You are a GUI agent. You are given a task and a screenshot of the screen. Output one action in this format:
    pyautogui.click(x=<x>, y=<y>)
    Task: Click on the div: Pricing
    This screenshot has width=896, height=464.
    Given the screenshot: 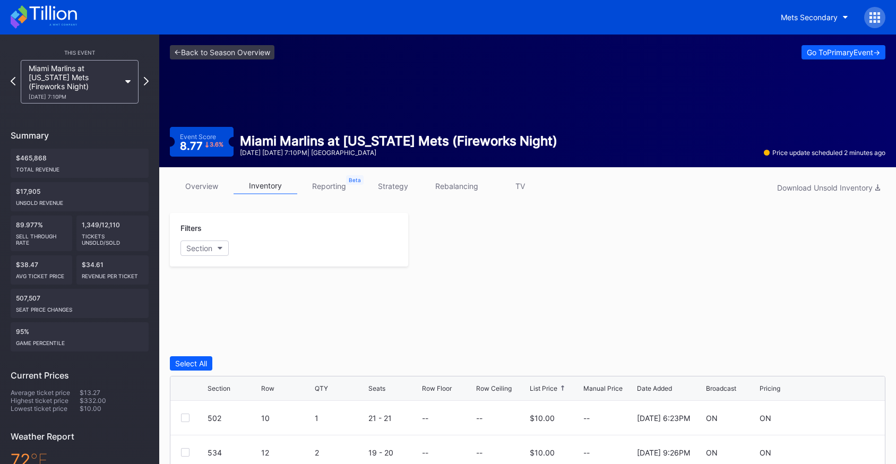 What is the action you would take?
    pyautogui.click(x=770, y=388)
    